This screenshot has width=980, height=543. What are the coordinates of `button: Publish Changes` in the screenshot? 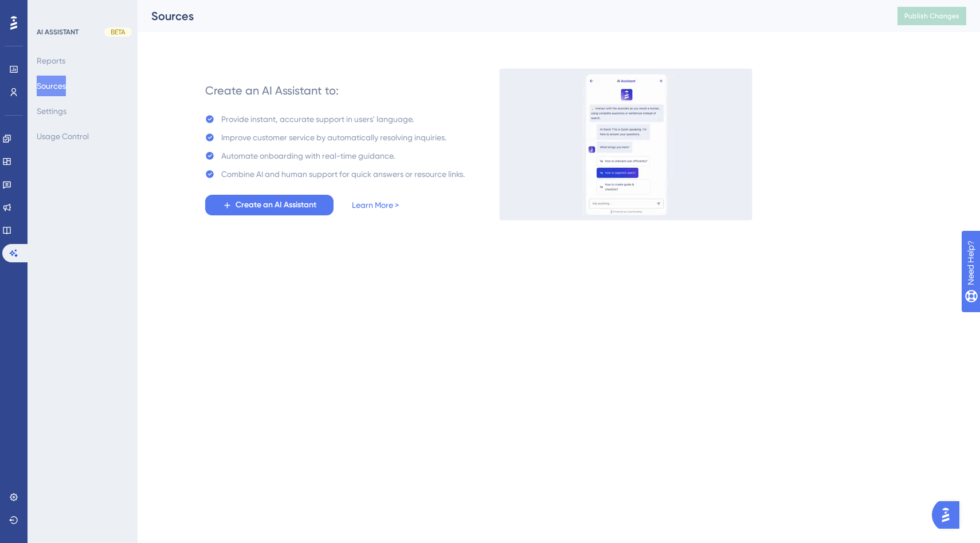 It's located at (932, 16).